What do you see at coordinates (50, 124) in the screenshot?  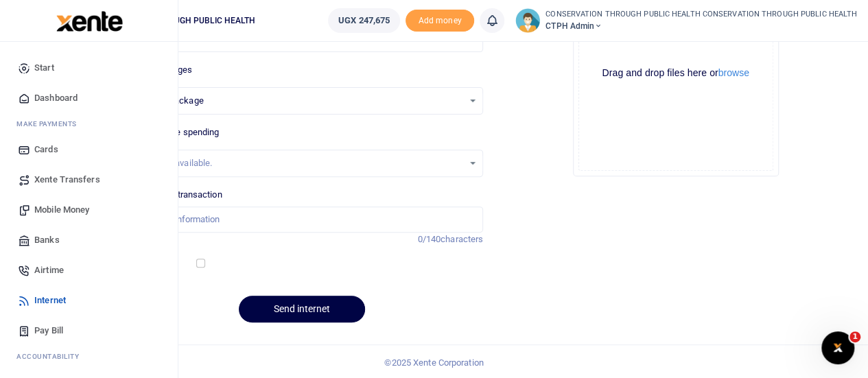 I see `span: ake Payments` at bounding box center [50, 124].